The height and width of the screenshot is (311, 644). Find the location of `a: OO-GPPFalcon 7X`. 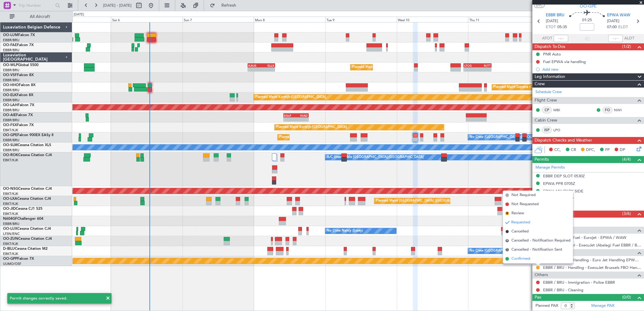

a: OO-GPPFalcon 7X is located at coordinates (18, 259).